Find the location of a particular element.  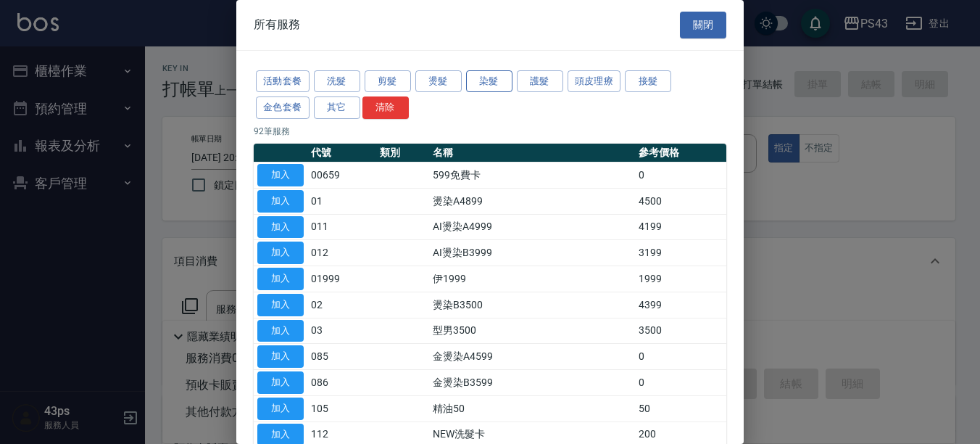

button: 關閉 is located at coordinates (703, 24).